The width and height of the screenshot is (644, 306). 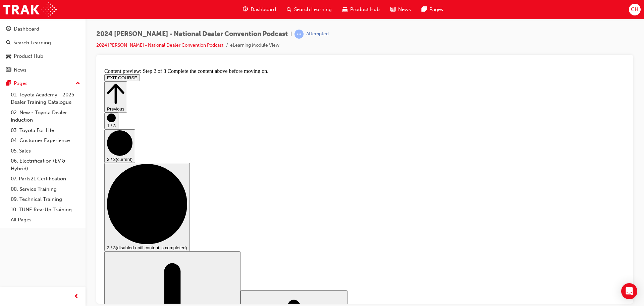 I want to click on a: 05. Sales, so click(x=45, y=151).